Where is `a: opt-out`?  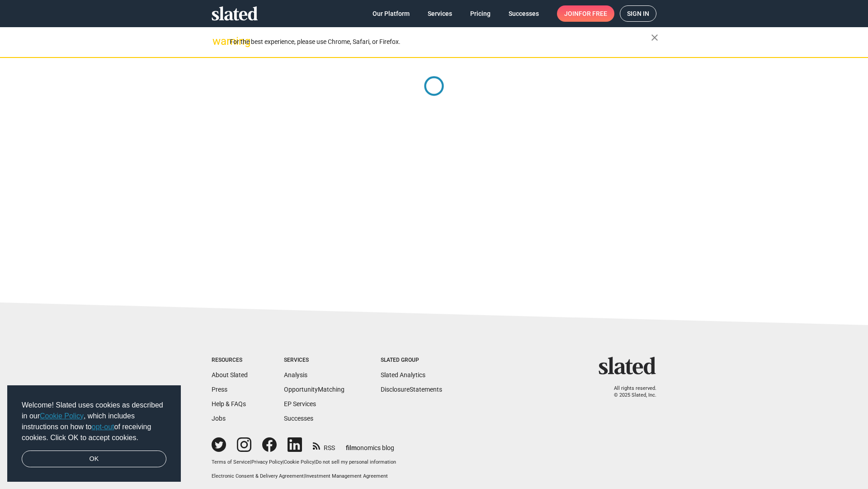 a: opt-out is located at coordinates (103, 427).